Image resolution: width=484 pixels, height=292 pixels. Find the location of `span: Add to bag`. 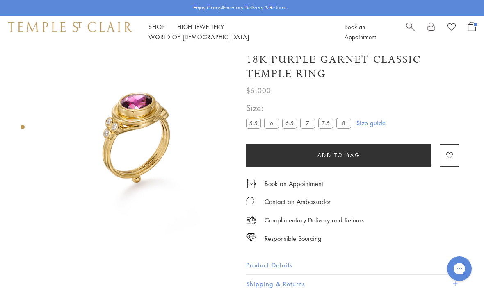

span: Add to bag is located at coordinates (338, 155).